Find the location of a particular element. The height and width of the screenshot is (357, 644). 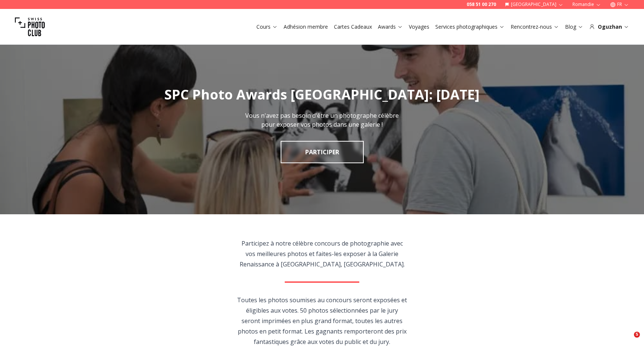

button: Voyages is located at coordinates (419, 27).